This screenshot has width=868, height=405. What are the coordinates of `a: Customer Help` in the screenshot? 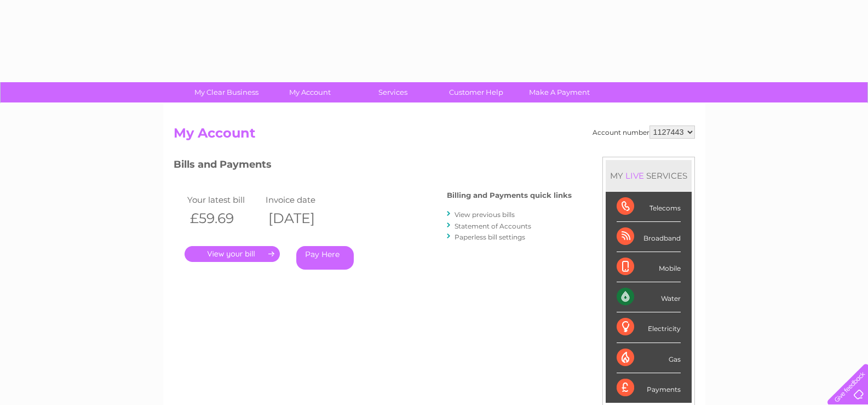 It's located at (476, 92).